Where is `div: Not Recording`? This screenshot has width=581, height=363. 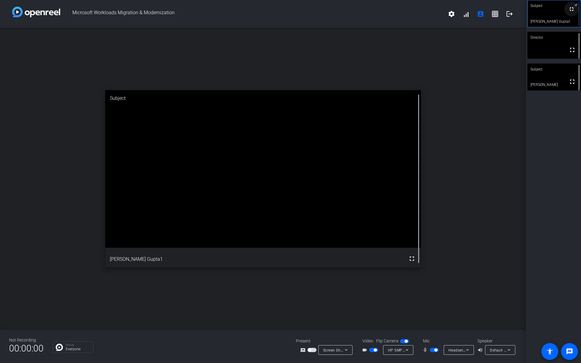 div: Not Recording is located at coordinates (26, 340).